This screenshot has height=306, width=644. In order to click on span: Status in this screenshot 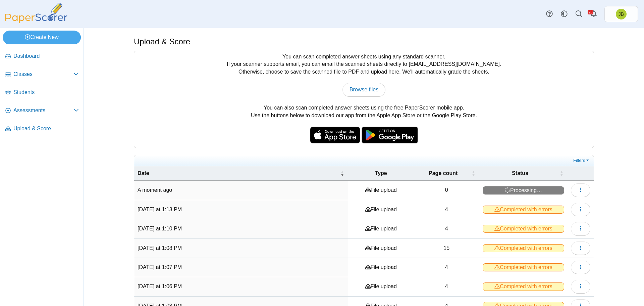, I will do `click(520, 173)`.